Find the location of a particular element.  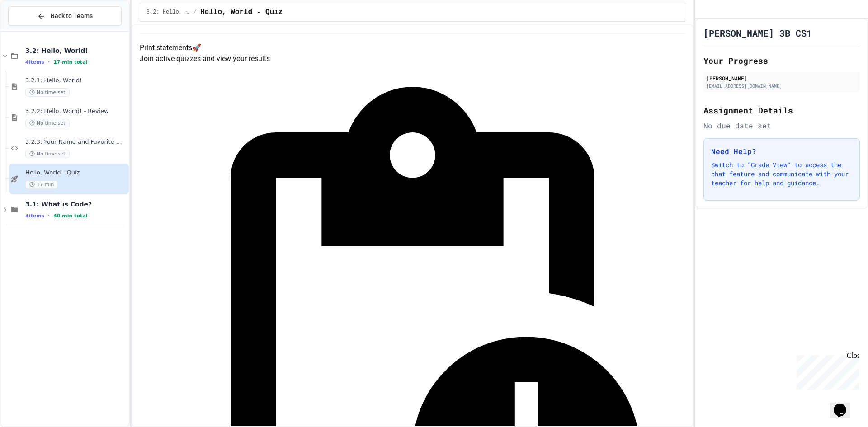

span: 17 min total is located at coordinates (71, 62).